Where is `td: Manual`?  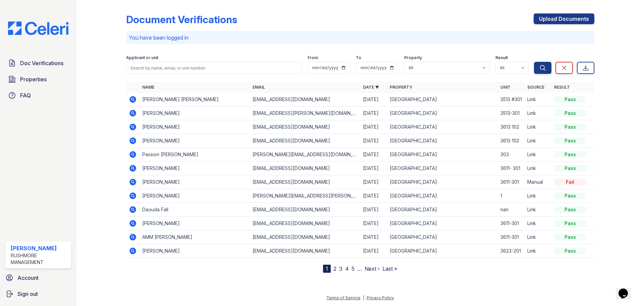
td: Manual is located at coordinates (538, 182).